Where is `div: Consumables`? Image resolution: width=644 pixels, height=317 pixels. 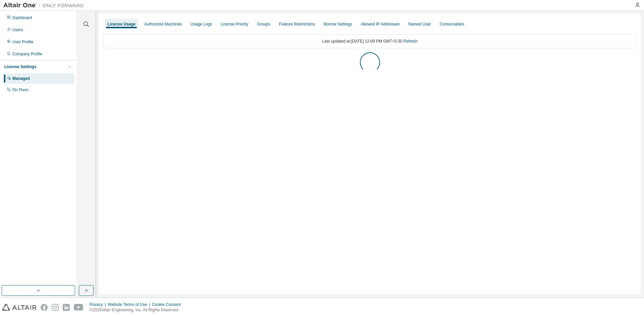 div: Consumables is located at coordinates (452, 24).